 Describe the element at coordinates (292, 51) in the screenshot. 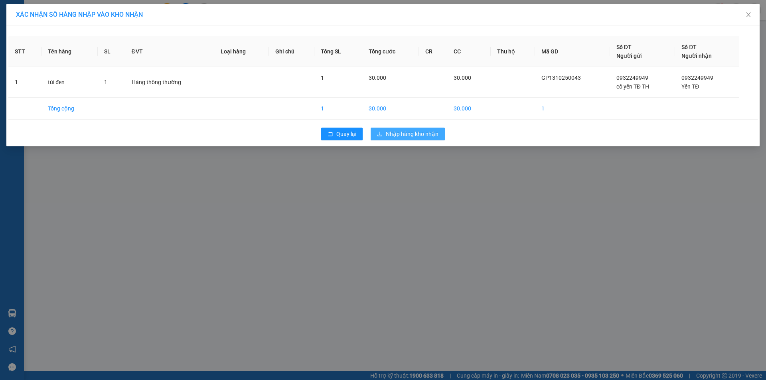

I see `th: Ghi chú` at that location.